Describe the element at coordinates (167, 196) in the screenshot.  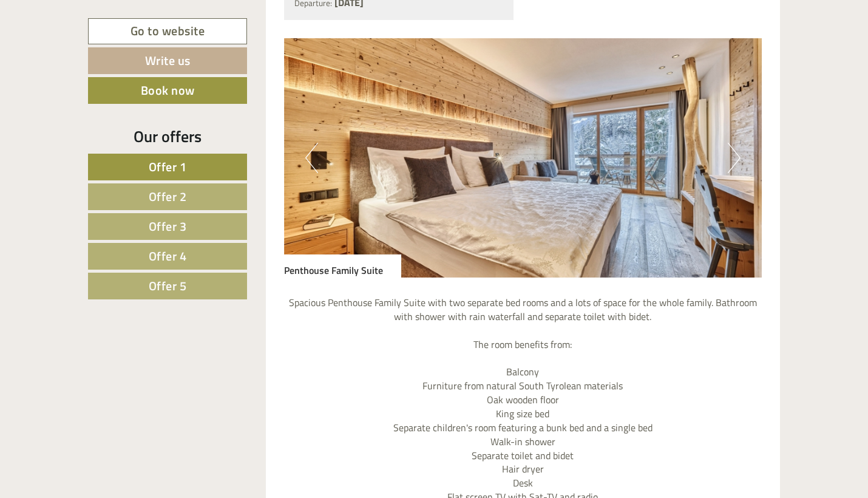
I see `span: Offer 2` at that location.